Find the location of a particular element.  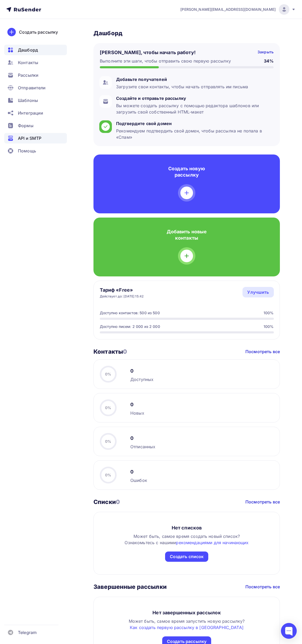

div: Создайте и отправьте рассылку is located at coordinates (195, 99).